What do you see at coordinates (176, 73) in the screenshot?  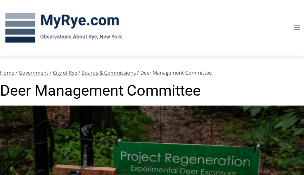 I see `span: Deer Management Committee` at bounding box center [176, 73].